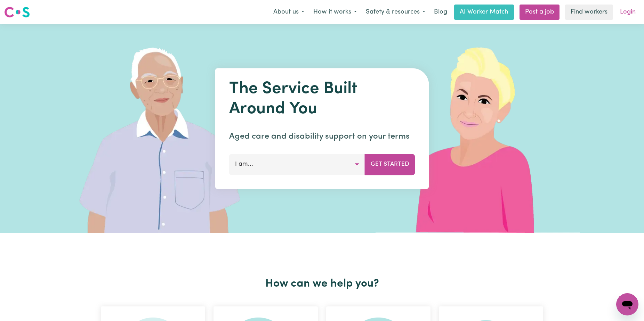 The height and width of the screenshot is (321, 644). I want to click on img: Careseekers logo, so click(17, 12).